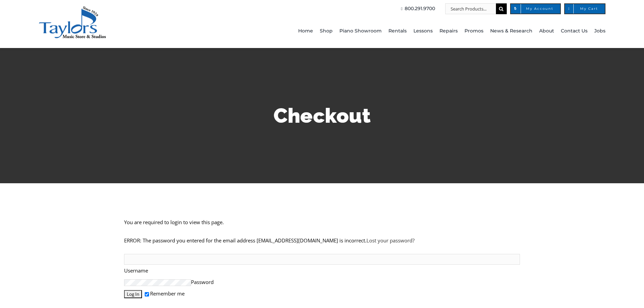 The image size is (644, 308). I want to click on a: Lessons, so click(423, 31).